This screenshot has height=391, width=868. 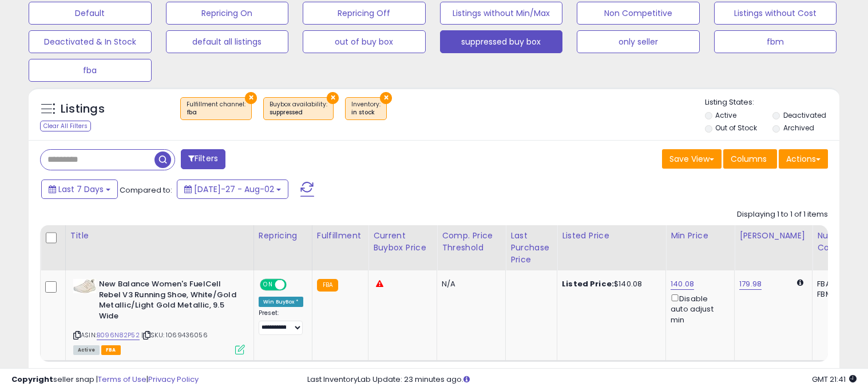 I want to click on button: fba, so click(x=89, y=70).